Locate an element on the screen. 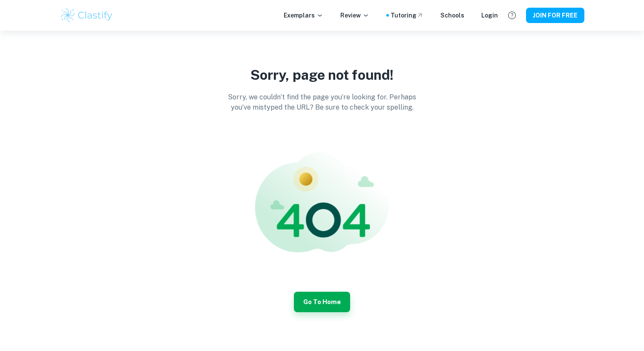  p: Exemplars is located at coordinates (303, 15).